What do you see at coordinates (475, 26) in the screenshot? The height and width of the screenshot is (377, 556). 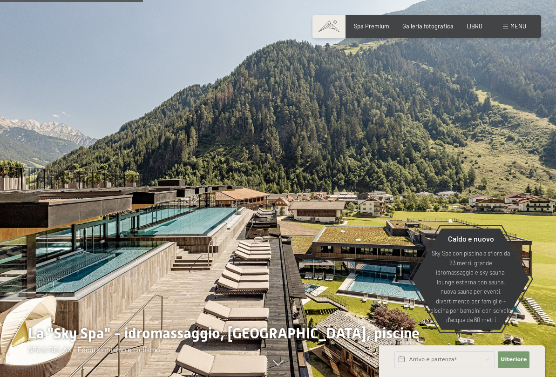 I see `a: LIBRO` at bounding box center [475, 26].